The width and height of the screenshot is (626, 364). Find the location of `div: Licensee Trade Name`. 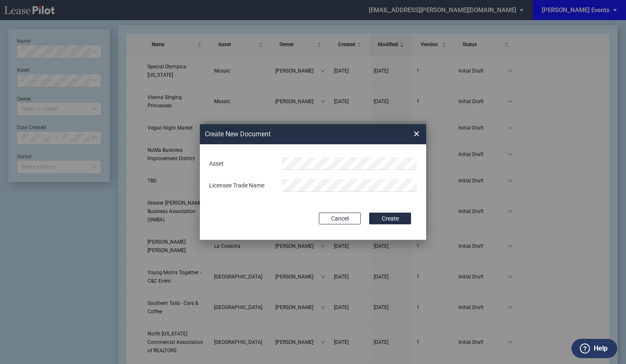

div: Licensee Trade Name is located at coordinates (241, 186).